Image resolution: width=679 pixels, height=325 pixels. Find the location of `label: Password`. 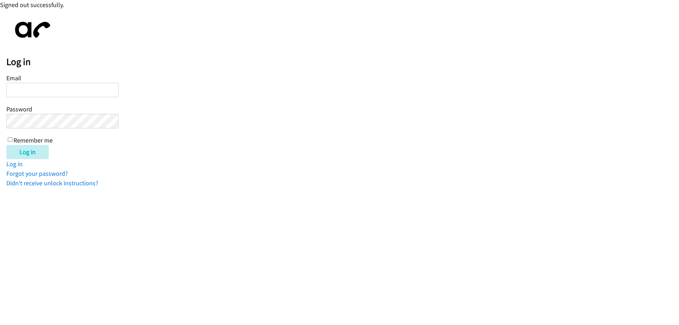

label: Password is located at coordinates (19, 109).